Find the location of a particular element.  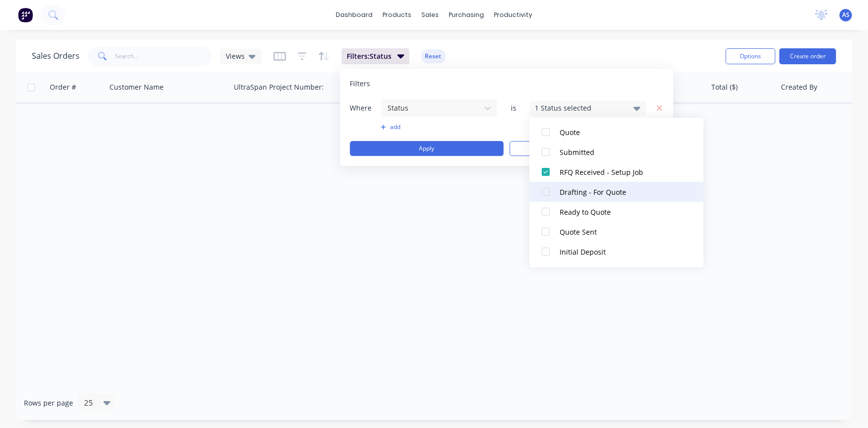

button: Drafting - For Quote is located at coordinates (617, 192).